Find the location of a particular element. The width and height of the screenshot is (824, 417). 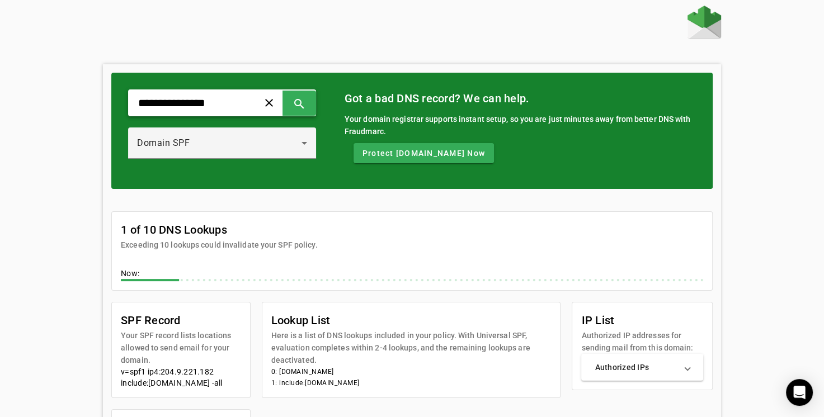

mat-card-subtitle: Authorized IP addresses for sending mail from this domain: is located at coordinates (642, 342).